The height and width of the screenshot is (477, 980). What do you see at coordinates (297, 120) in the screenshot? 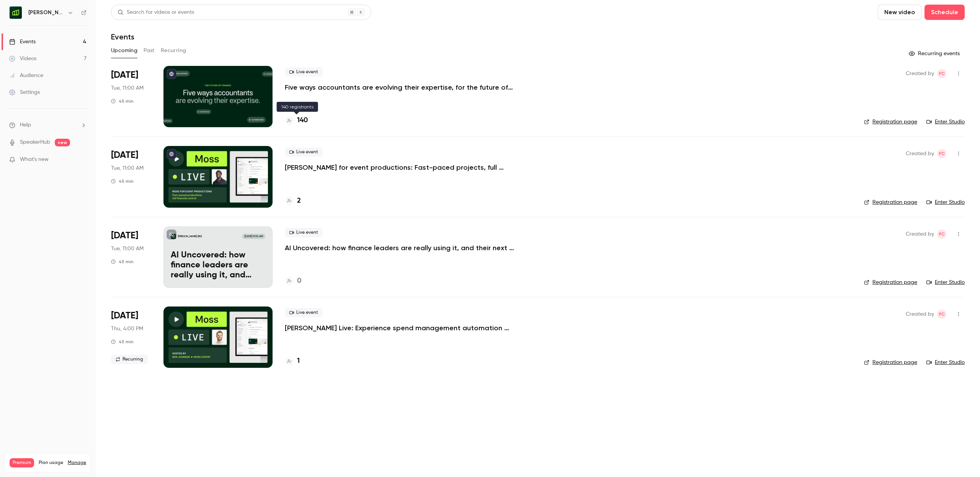
I see `a: 140` at bounding box center [297, 120].